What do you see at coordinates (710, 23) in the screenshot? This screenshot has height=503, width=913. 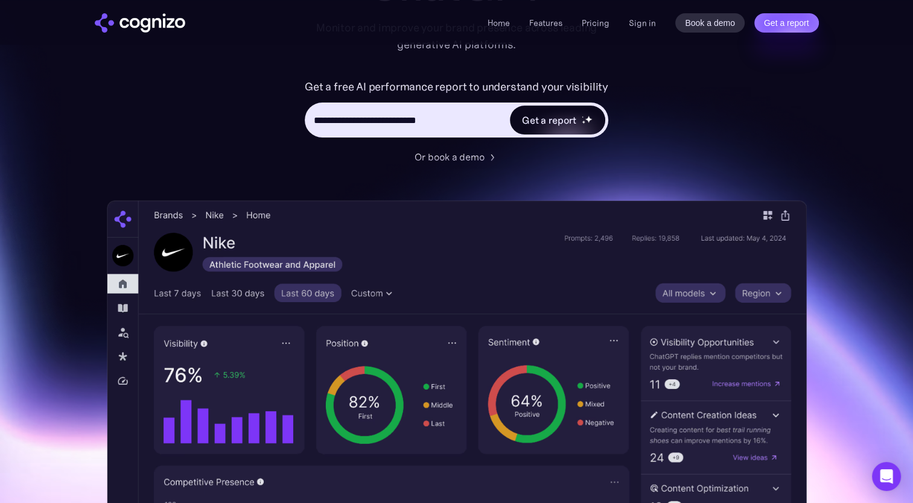 I see `a: Book a demo` at bounding box center [710, 23].